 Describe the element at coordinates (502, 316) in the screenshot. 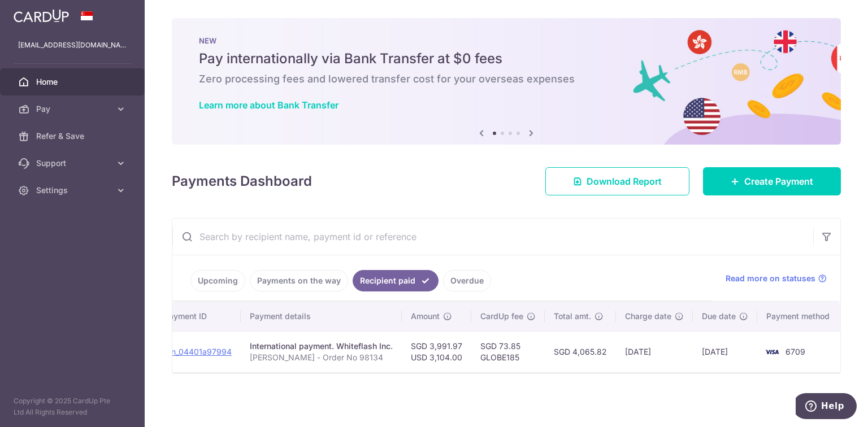

I see `span: CardUp fee` at that location.